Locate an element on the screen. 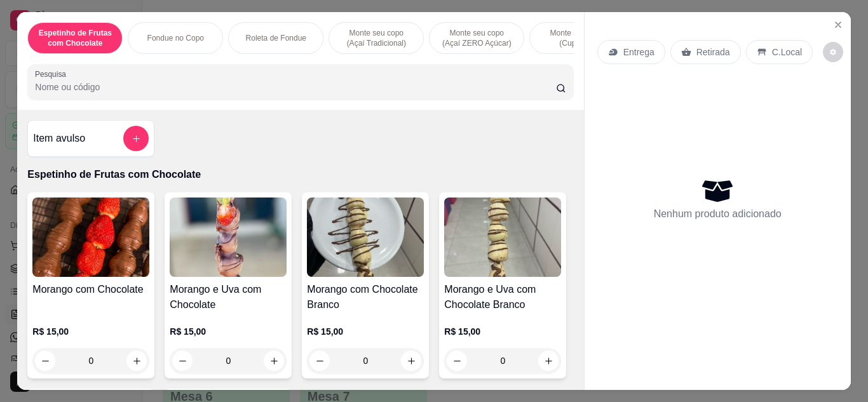 This screenshot has width=868, height=402. button: decrease-product-quantity is located at coordinates (834, 53).